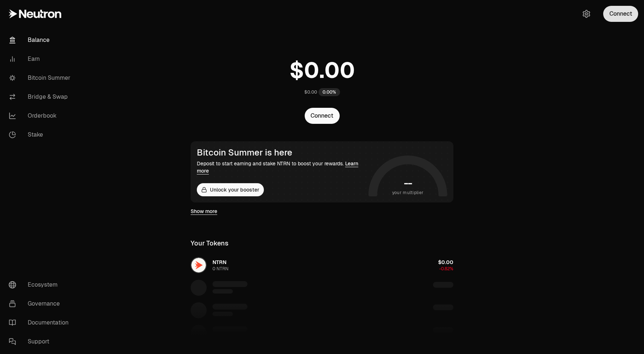  What do you see at coordinates (281, 167) in the screenshot?
I see `div: Deposit to start earning and stake NTRN to boost your rewards.` at bounding box center [281, 167].